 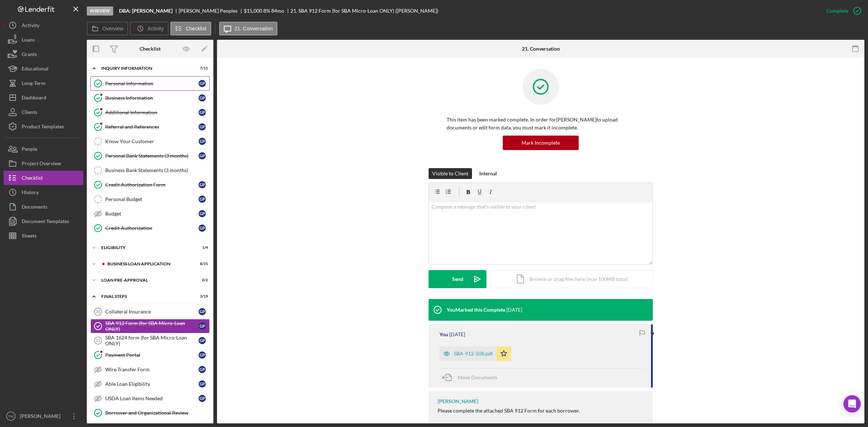 I want to click on button: Grants, so click(x=43, y=54).